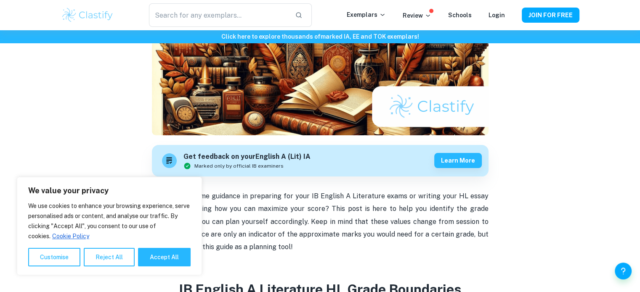 The width and height of the screenshot is (640, 292). I want to click on a: Get feedback on yourEnglish A (Lit) IAMarked only by official IB examinersLearn more, so click(320, 161).